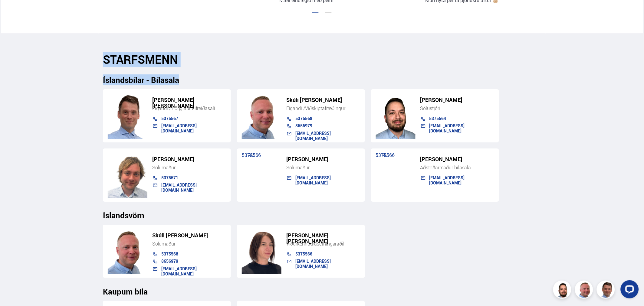 The image size is (644, 306). Describe the element at coordinates (170, 178) in the screenshot. I see `a: 5375571` at that location.